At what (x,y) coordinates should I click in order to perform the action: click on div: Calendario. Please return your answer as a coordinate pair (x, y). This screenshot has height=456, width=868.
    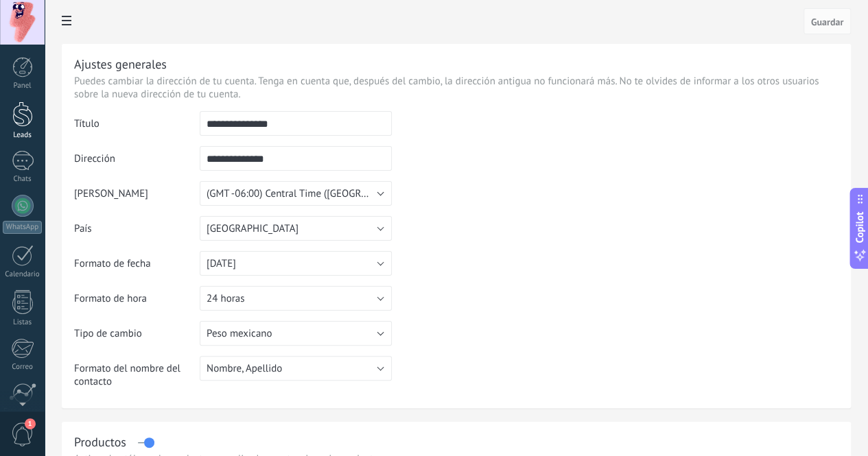
    Looking at the image, I should click on (23, 275).